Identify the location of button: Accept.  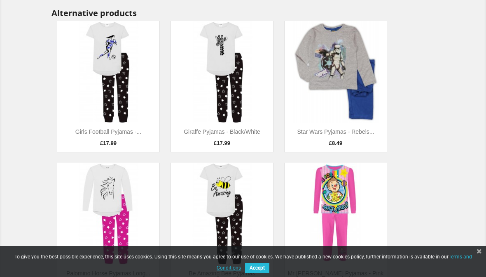
(257, 268).